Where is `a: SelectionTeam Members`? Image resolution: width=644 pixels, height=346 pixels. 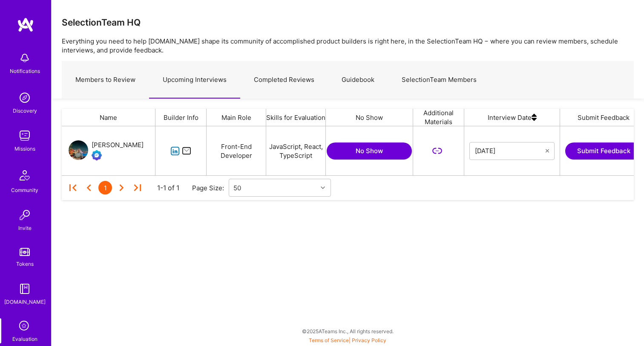 a: SelectionTeam Members is located at coordinates (439, 80).